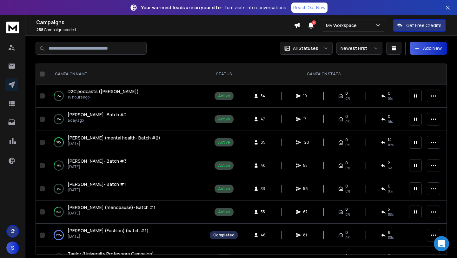 The image size is (457, 258). What do you see at coordinates (389, 232) in the screenshot?
I see `span: 6` at bounding box center [389, 232].